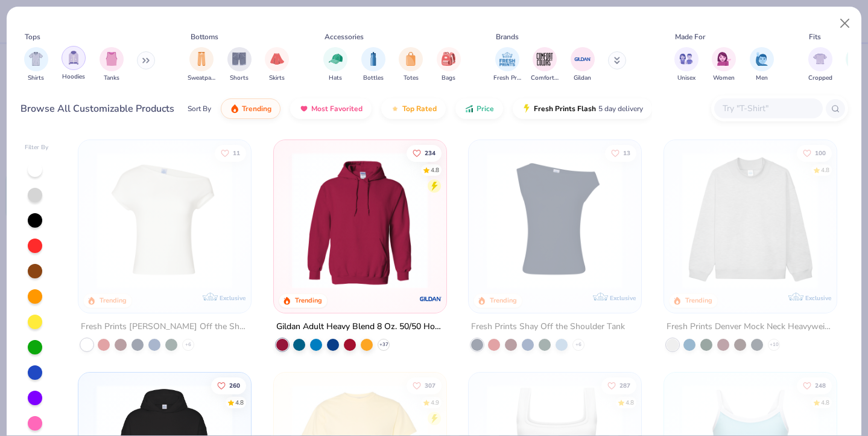 This screenshot has height=436, width=868. Describe the element at coordinates (239, 65) in the screenshot. I see `div: filter for Shorts` at that location.